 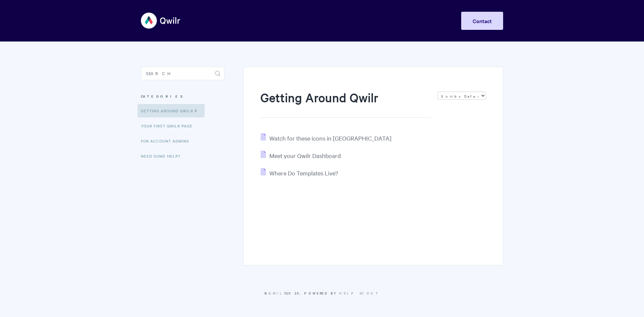 What do you see at coordinates (322, 293) in the screenshot?
I see `p: © 2025.` at bounding box center [322, 293].